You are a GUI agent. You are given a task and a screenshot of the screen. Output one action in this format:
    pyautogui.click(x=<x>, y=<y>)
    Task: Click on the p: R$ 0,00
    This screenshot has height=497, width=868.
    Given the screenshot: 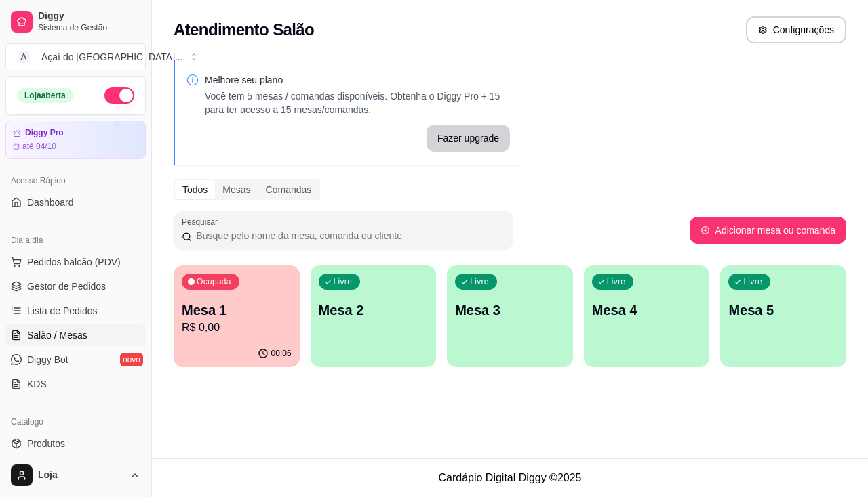 What is the action you would take?
    pyautogui.click(x=237, y=328)
    